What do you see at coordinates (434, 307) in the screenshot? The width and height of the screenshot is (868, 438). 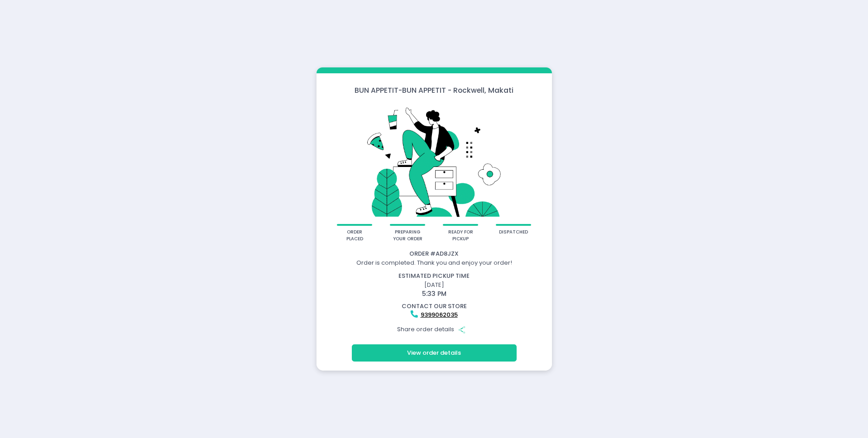 I see `div: contact our store` at bounding box center [434, 307].